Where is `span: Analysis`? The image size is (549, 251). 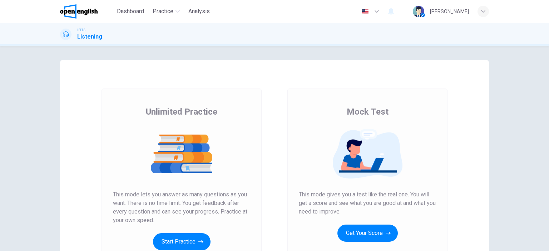 span: Analysis is located at coordinates (199, 11).